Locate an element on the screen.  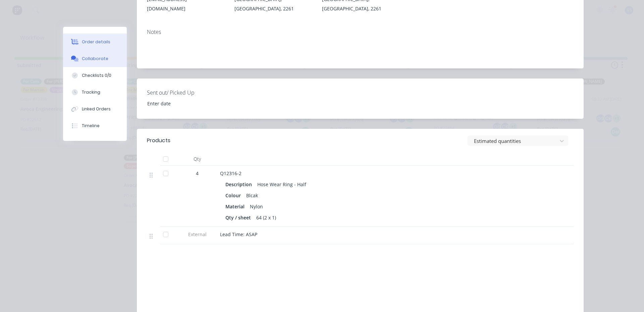
span: External is located at coordinates (197, 234).